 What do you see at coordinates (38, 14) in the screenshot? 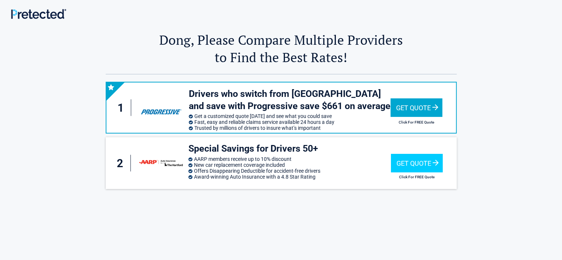
I see `img: Main Logo` at bounding box center [38, 14].